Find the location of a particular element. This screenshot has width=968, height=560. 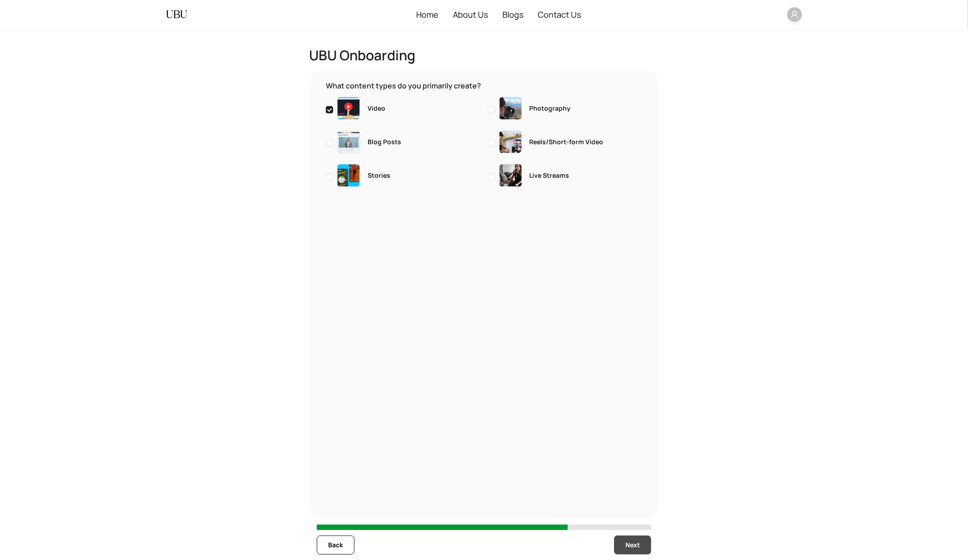

p: Stories is located at coordinates (379, 176).